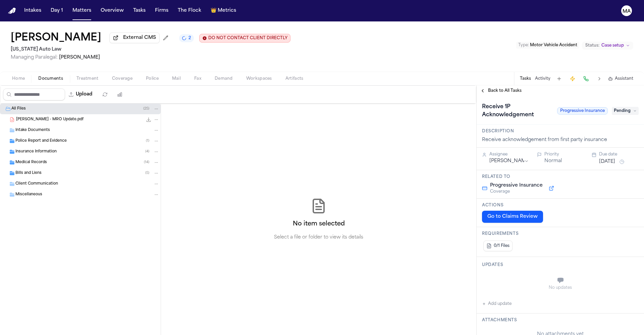 The height and width of the screenshot is (335, 644). What do you see at coordinates (553, 161) in the screenshot?
I see `button: Normal` at bounding box center [553, 161].